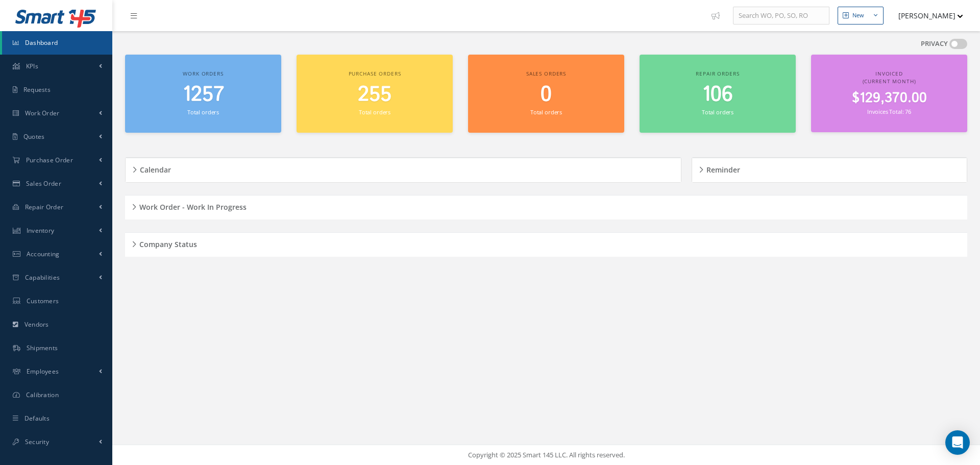 This screenshot has width=980, height=465. Describe the element at coordinates (889, 111) in the screenshot. I see `small: Invoices Total: 76` at that location.